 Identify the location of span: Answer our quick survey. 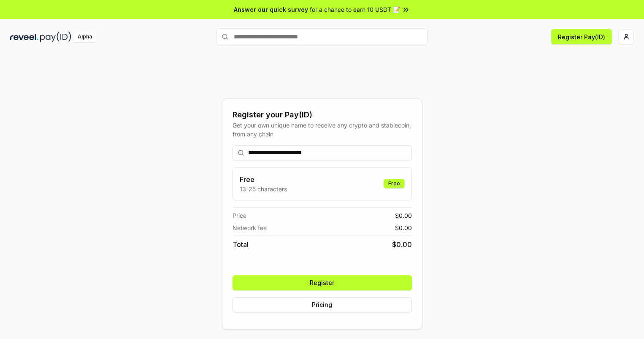
(271, 10).